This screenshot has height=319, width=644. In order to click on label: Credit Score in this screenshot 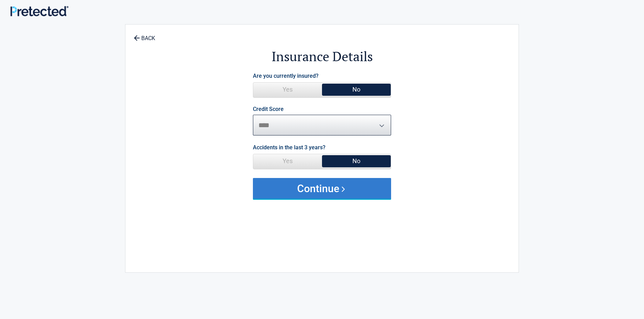, I will do `click(268, 109)`.